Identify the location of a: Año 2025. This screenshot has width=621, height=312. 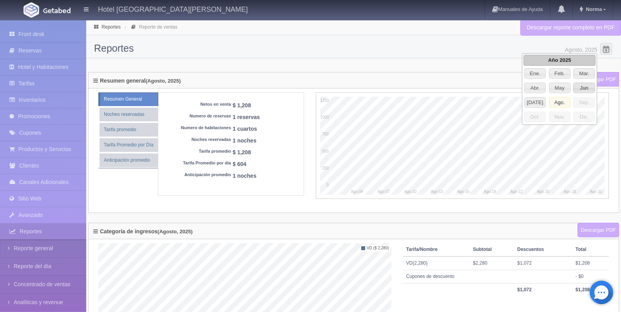
(560, 60).